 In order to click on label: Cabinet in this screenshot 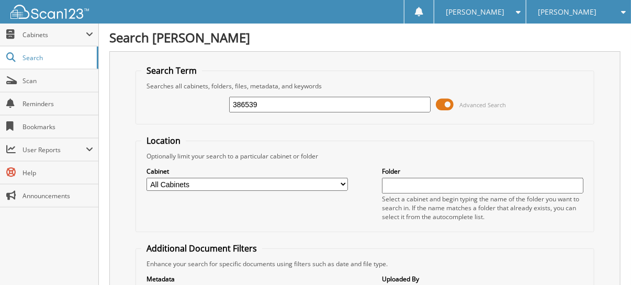, I will do `click(247, 171)`.